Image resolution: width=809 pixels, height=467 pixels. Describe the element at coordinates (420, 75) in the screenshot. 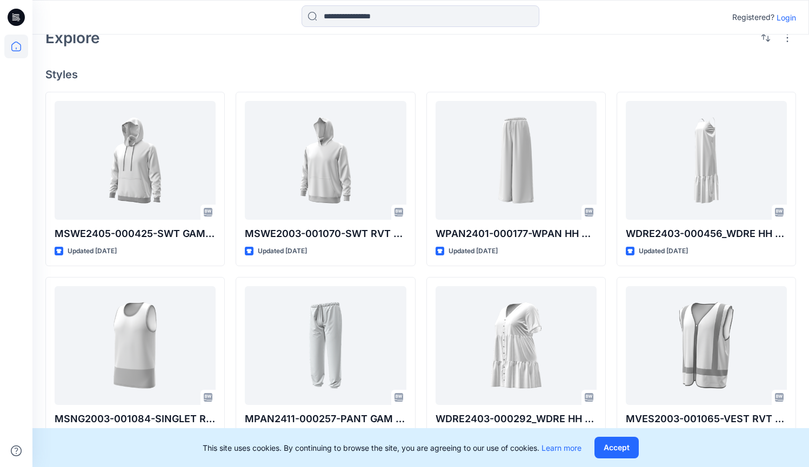

I see `h4: Styles` at that location.